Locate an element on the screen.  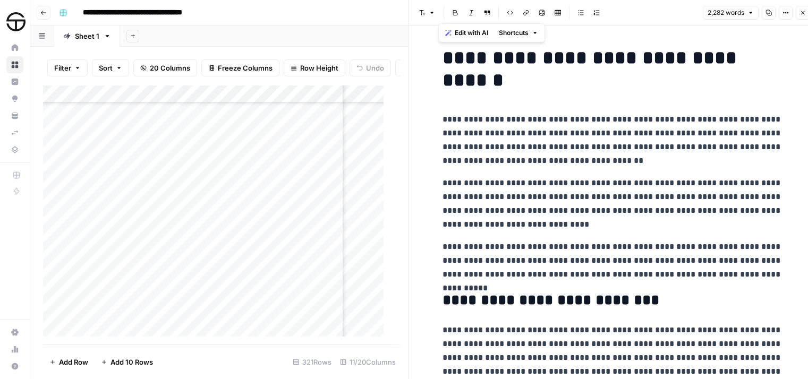
div: Sheet 1 is located at coordinates (87, 36).